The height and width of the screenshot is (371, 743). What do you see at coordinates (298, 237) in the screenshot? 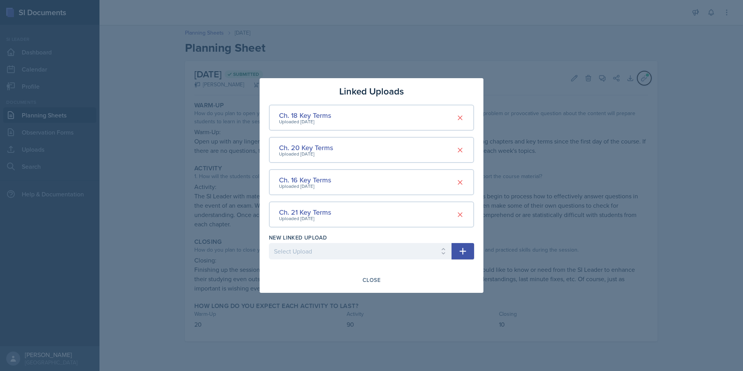
I see `label: New Linked Upload` at bounding box center [298, 237].